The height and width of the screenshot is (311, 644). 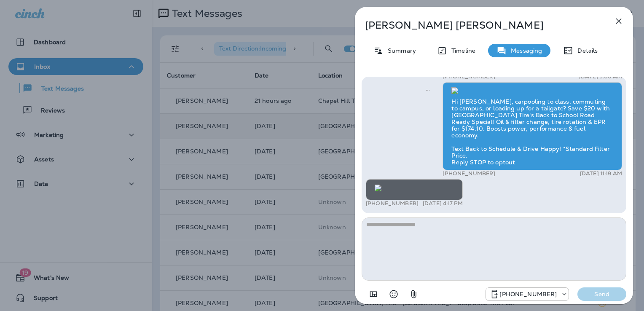 What do you see at coordinates (374, 294) in the screenshot?
I see `button: Add in a premade template` at bounding box center [374, 294].